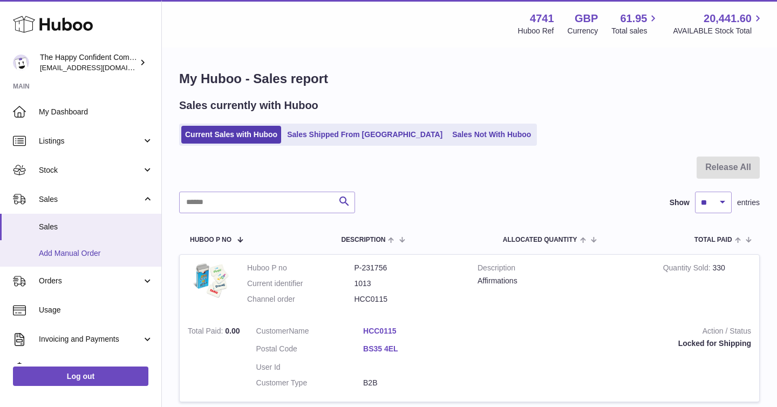 The image size is (777, 407). Describe the element at coordinates (417, 383) in the screenshot. I see `dd: B2B` at that location.